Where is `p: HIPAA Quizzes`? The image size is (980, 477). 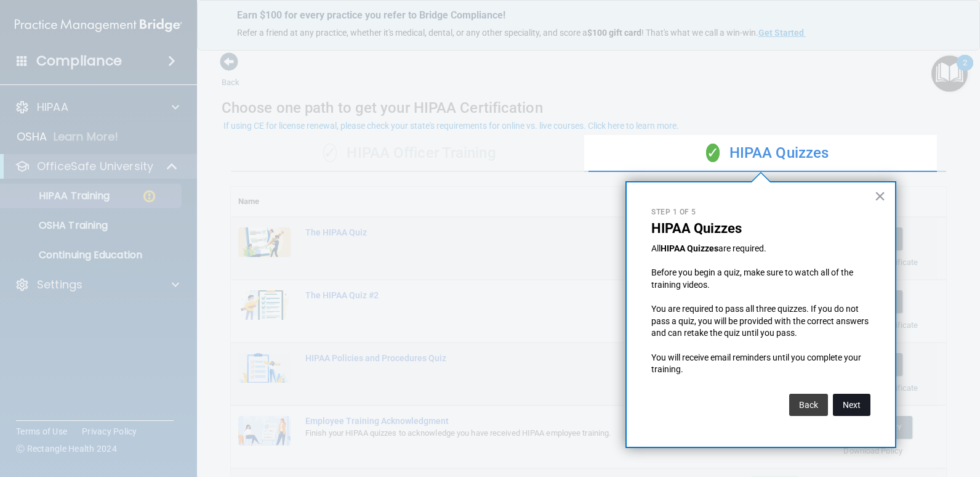
p: HIPAA Quizzes is located at coordinates (761, 228).